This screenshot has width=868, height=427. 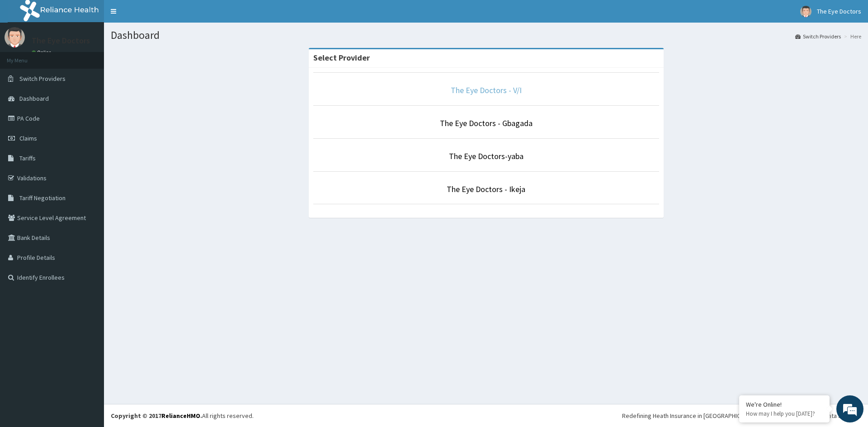 What do you see at coordinates (486, 415) in the screenshot?
I see `footer: All rights reserved.` at bounding box center [486, 415].